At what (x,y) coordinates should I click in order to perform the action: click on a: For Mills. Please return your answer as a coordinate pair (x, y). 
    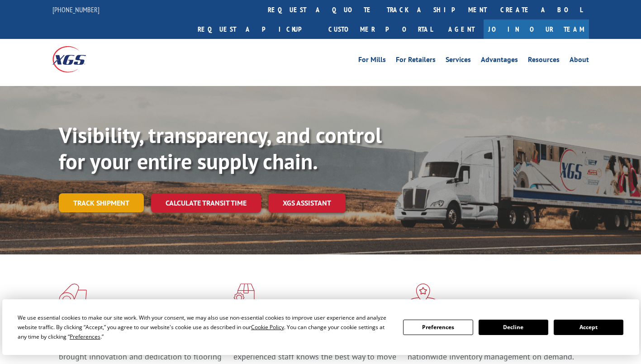
    Looking at the image, I should click on (372, 61).